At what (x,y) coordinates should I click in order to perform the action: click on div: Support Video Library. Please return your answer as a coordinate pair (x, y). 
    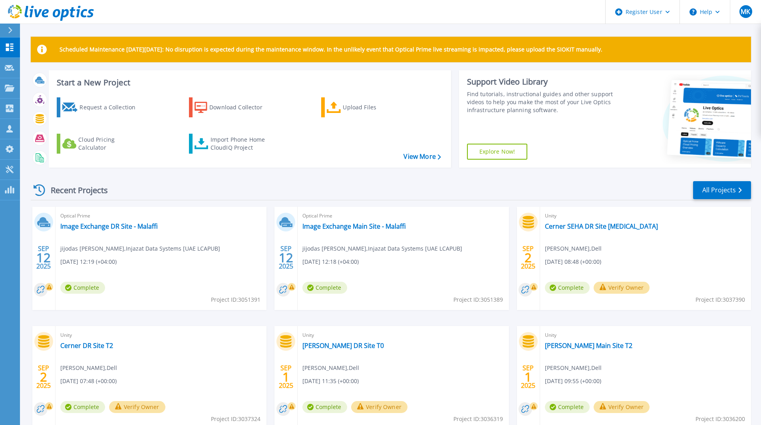
    Looking at the image, I should click on (541, 82).